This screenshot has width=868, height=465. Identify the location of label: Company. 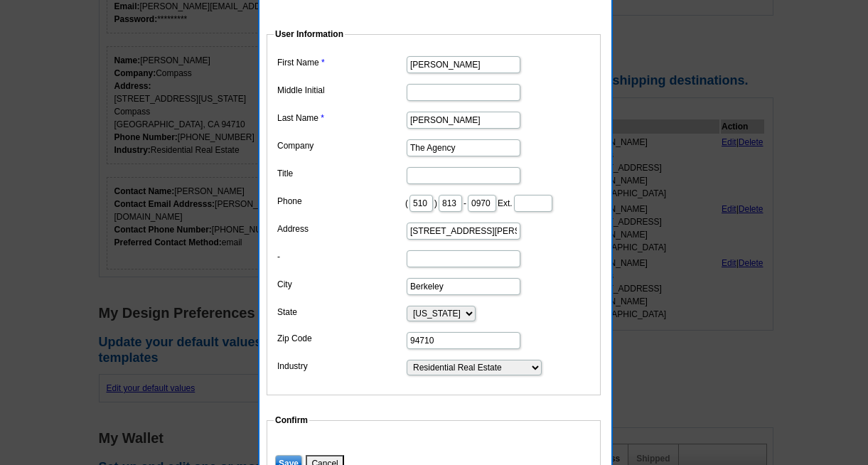
(342, 146).